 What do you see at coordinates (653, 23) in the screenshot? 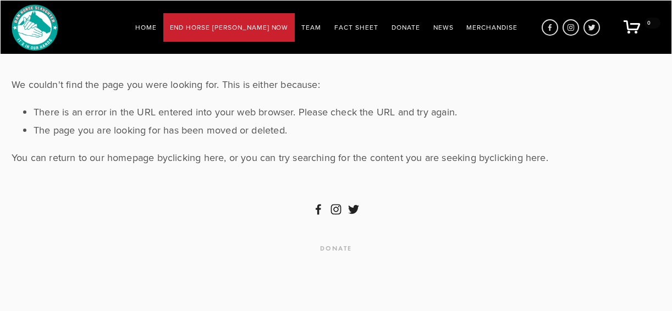
I see `span: 0` at bounding box center [653, 23].